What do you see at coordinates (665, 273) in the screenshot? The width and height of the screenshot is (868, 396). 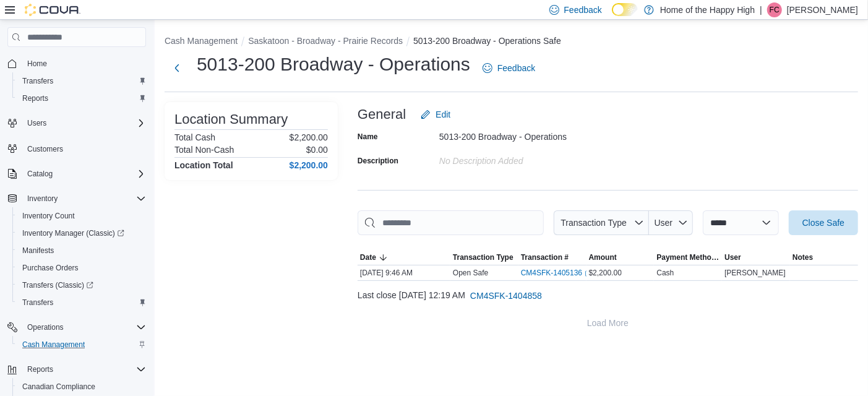 I see `div: Cash` at bounding box center [665, 273].